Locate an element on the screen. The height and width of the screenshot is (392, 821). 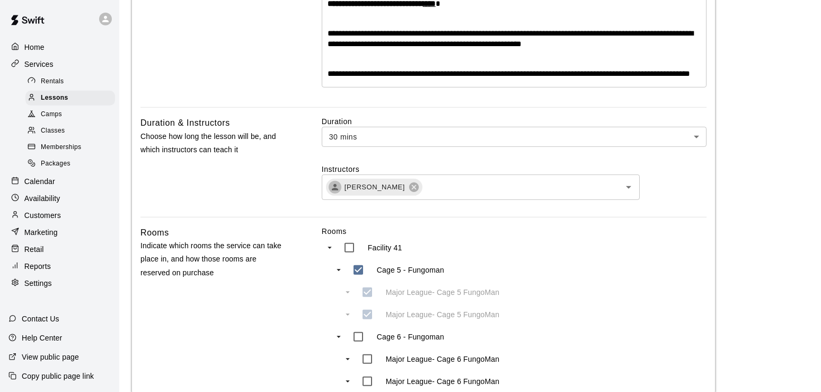
div: Classes is located at coordinates (70, 131).